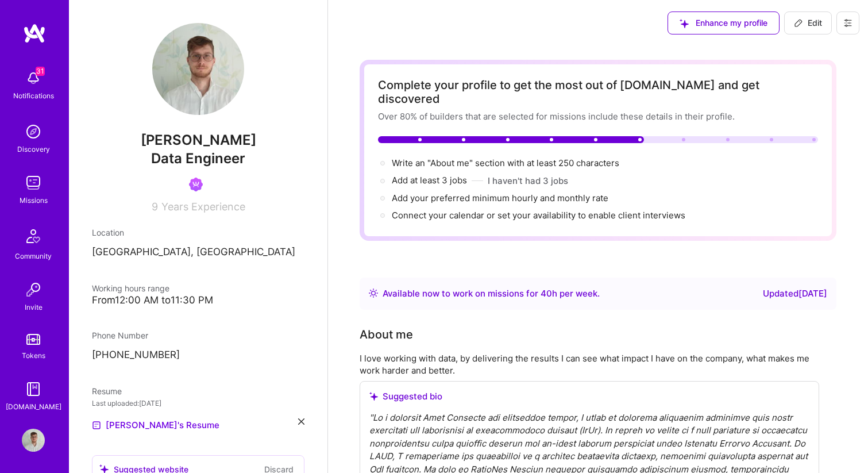  What do you see at coordinates (33, 290) in the screenshot?
I see `img: Invite` at bounding box center [33, 290].